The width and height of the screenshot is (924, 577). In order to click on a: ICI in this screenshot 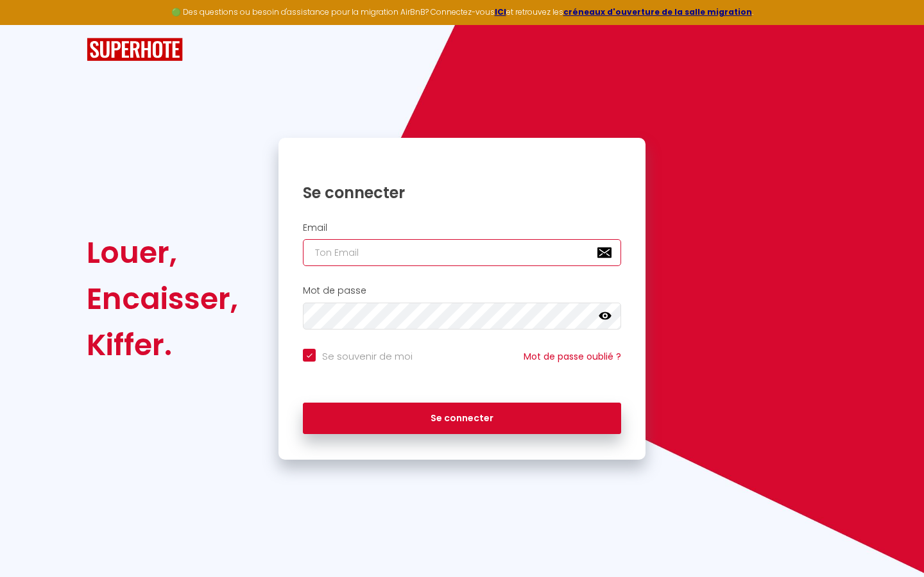, I will do `click(500, 12)`.